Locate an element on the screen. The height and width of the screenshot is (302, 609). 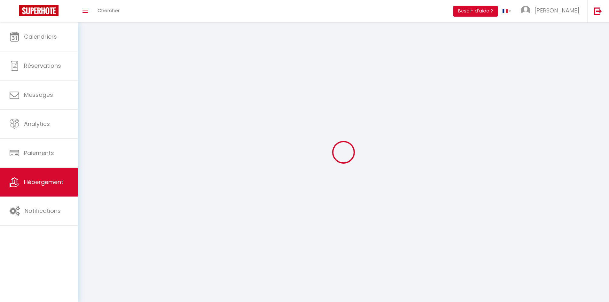
span: Calendriers is located at coordinates (40, 36).